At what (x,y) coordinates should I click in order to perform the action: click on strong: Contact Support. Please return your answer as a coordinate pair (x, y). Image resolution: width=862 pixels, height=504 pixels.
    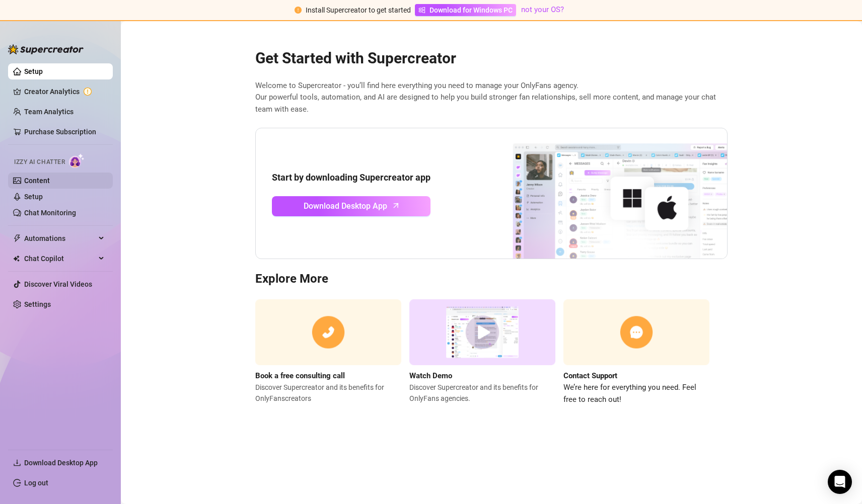
    Looking at the image, I should click on (590, 376).